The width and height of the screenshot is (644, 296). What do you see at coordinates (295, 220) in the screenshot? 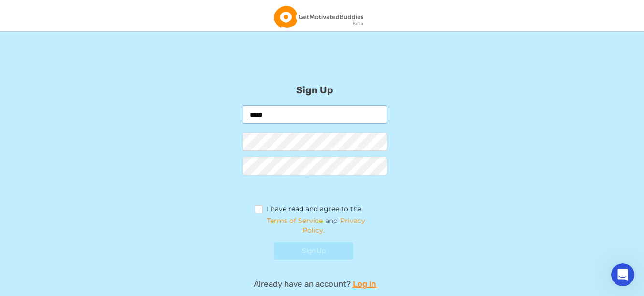
I see `a: Terms of Service` at bounding box center [295, 220].